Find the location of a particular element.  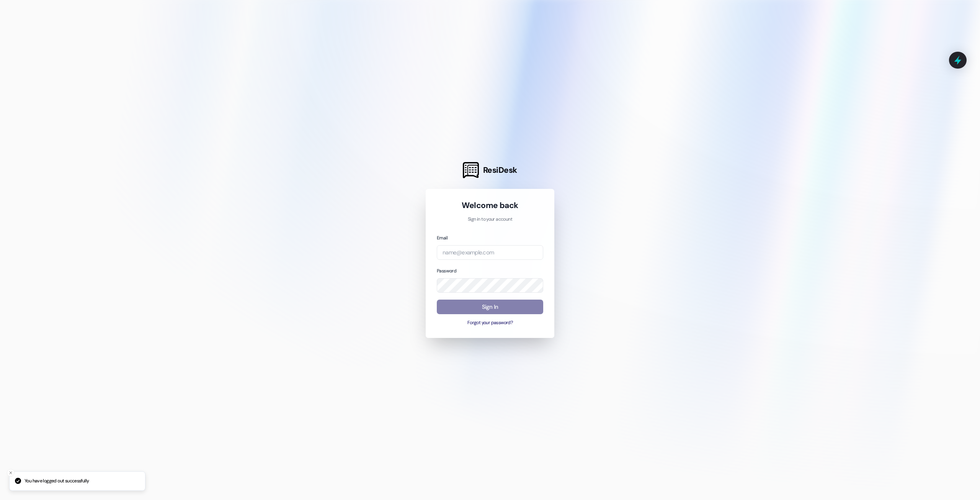

button: Close toast is located at coordinates (11, 473).